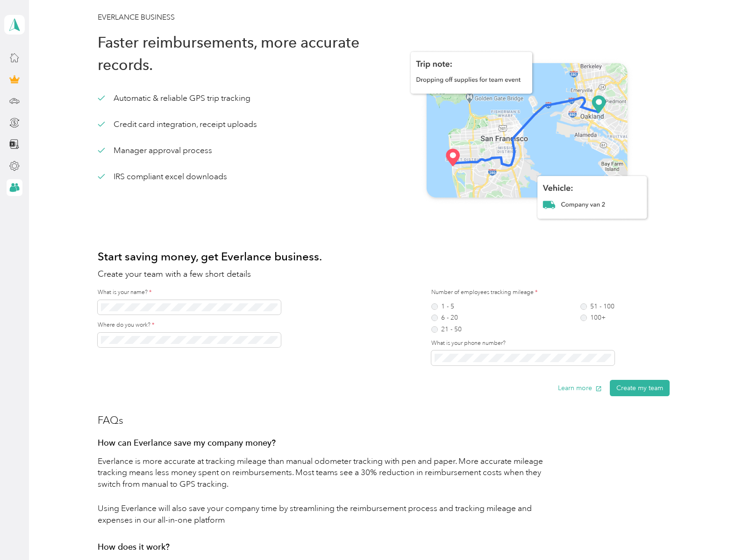  I want to click on div: Manager approval process, so click(154, 150).